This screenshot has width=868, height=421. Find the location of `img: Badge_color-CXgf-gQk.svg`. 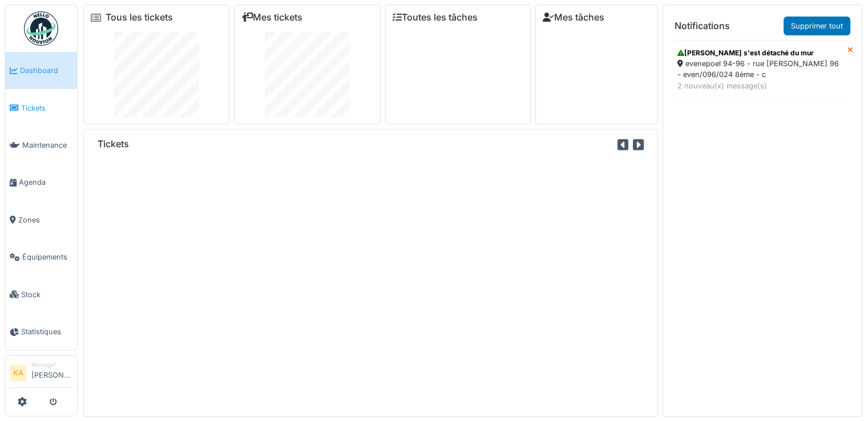

img: Badge_color-CXgf-gQk.svg is located at coordinates (41, 28).